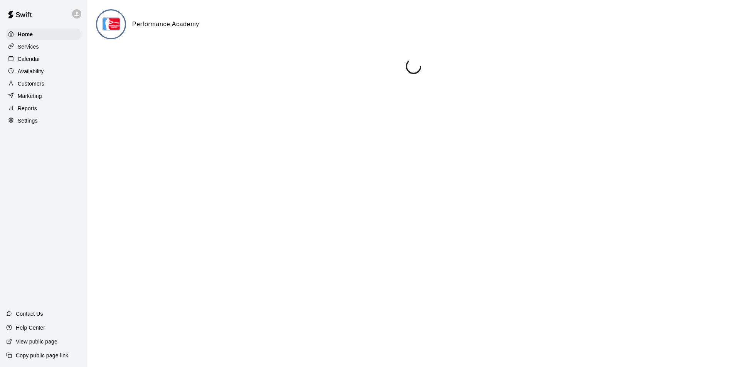  What do you see at coordinates (27, 108) in the screenshot?
I see `p: Reports` at bounding box center [27, 108].